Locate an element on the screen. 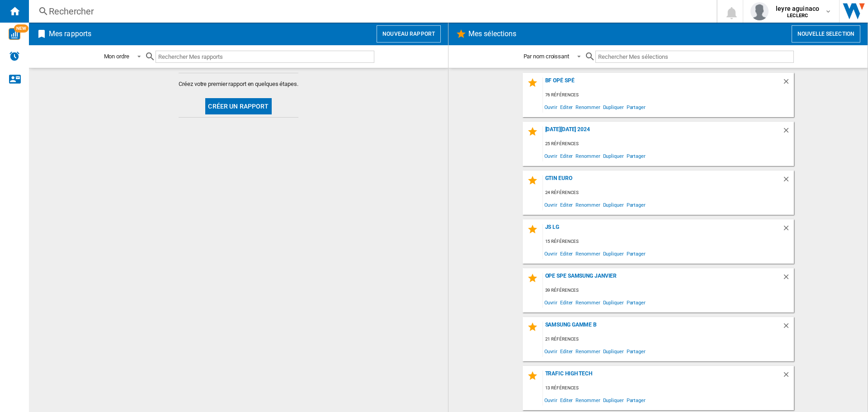 The height and width of the screenshot is (412, 868). img: profile.jpg is located at coordinates (759, 11).